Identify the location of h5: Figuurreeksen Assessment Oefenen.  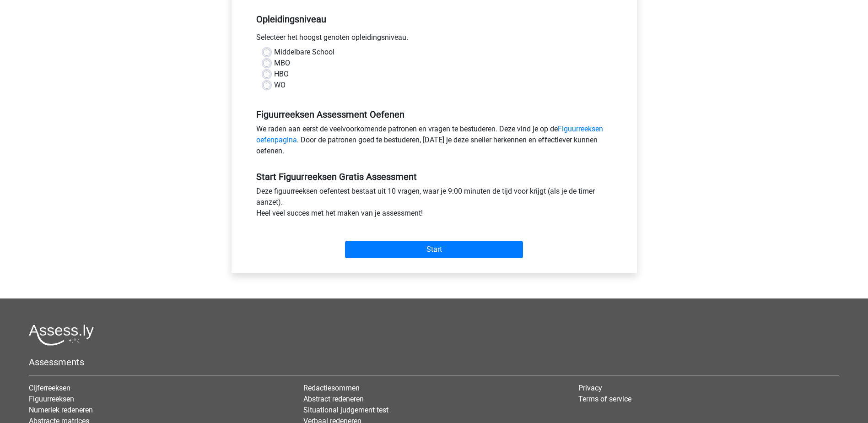
(434, 114).